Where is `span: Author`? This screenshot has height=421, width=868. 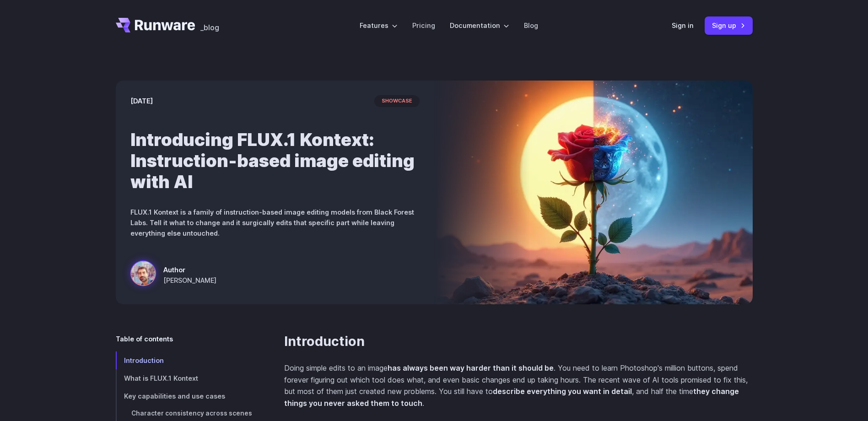 span: Author is located at coordinates (190, 269).